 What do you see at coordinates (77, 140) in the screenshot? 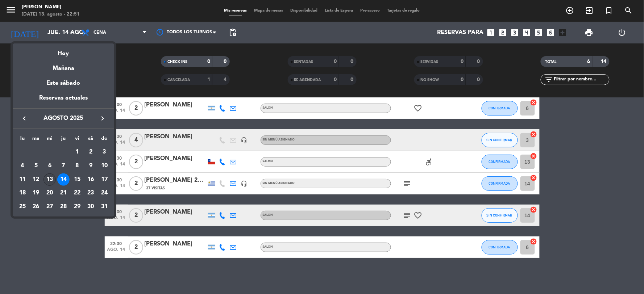
I see `th: viernes` at bounding box center [77, 140].